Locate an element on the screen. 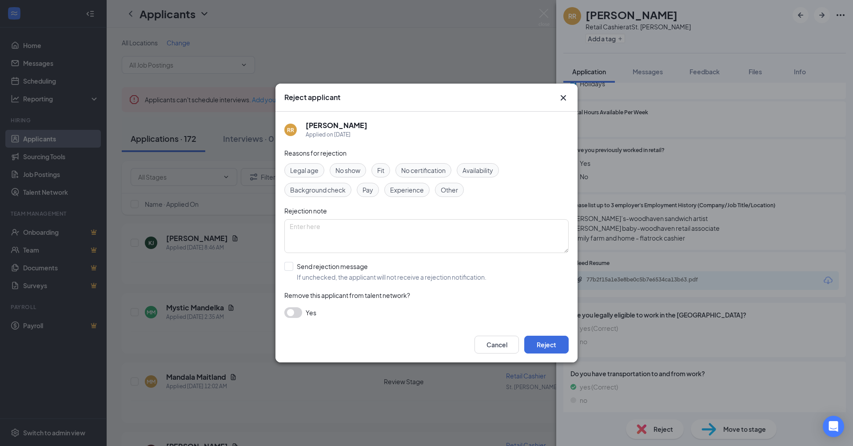 The width and height of the screenshot is (853, 446). span: No show is located at coordinates (348, 170).